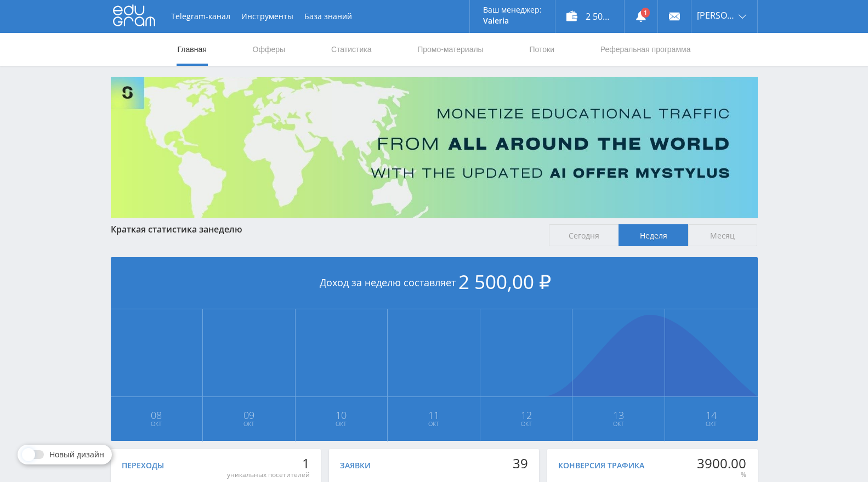 This screenshot has height=482, width=868. Describe the element at coordinates (601, 465) in the screenshot. I see `div: Конверсия трафика` at that location.